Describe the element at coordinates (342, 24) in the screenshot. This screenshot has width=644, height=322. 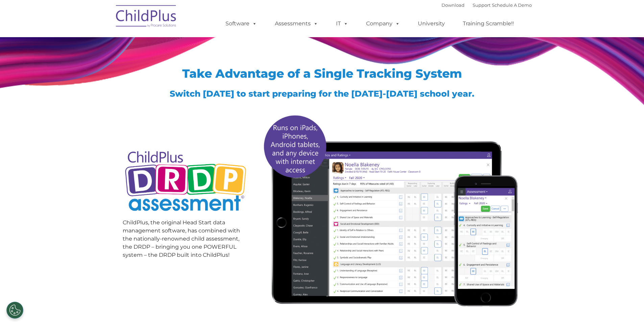
I see `a: IT` at that location.